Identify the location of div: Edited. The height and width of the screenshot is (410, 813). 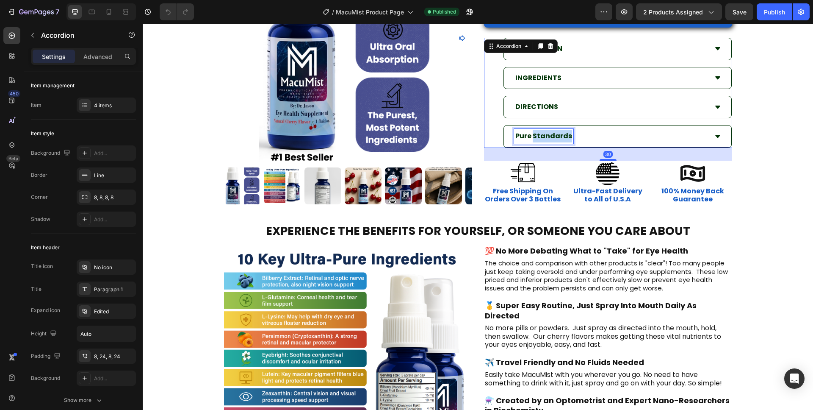
(114, 311).